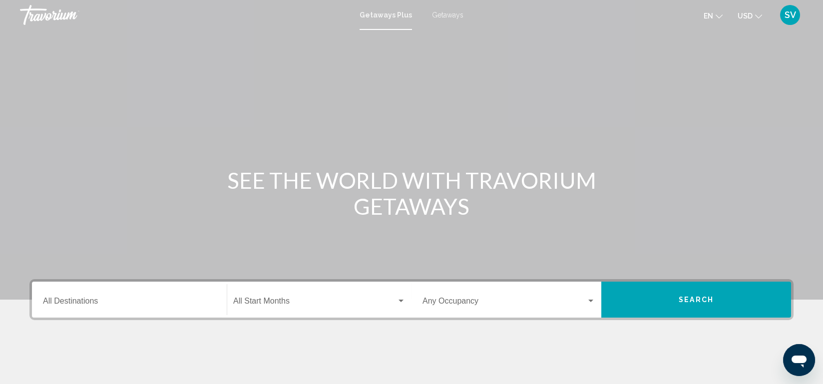 This screenshot has height=384, width=823. I want to click on span: Getaways, so click(447, 15).